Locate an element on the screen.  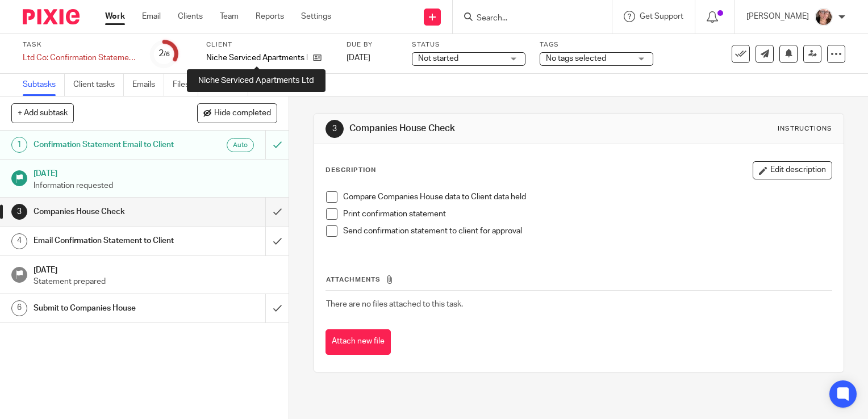
label: Tags is located at coordinates (597, 45).